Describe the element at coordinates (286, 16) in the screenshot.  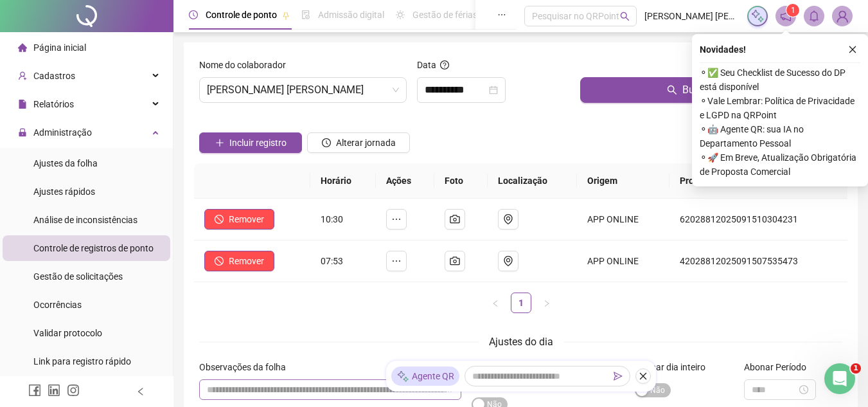
I see `span: pushpin` at that location.